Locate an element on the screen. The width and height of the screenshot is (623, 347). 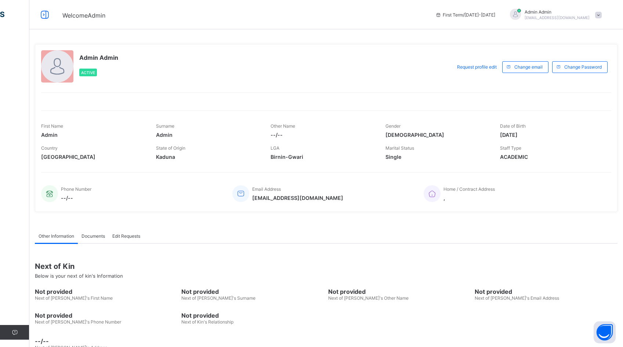
span: Home / Contract Address is located at coordinates (469, 189).